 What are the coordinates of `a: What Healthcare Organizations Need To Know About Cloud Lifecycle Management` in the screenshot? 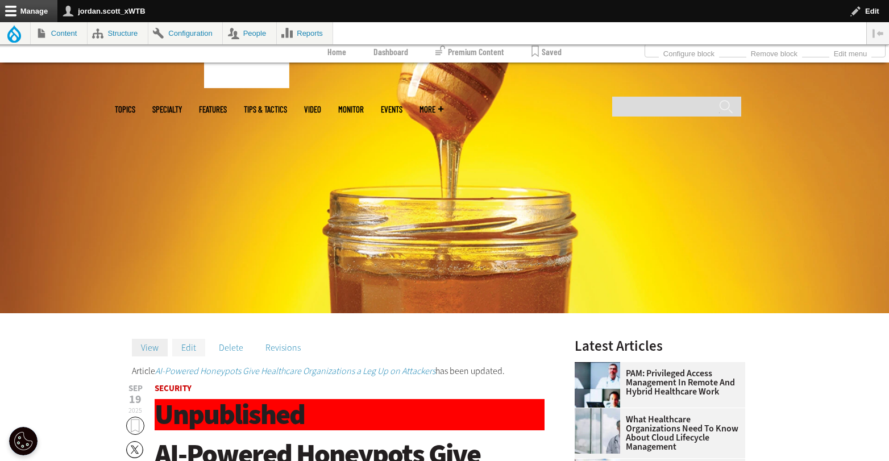 It's located at (657, 433).